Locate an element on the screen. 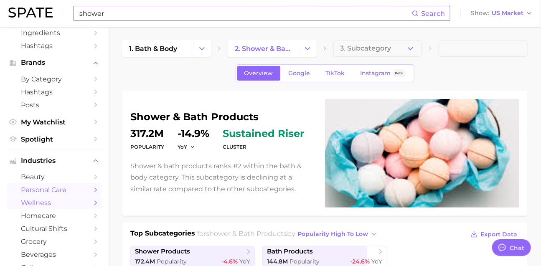  a: beverages is located at coordinates (54, 254).